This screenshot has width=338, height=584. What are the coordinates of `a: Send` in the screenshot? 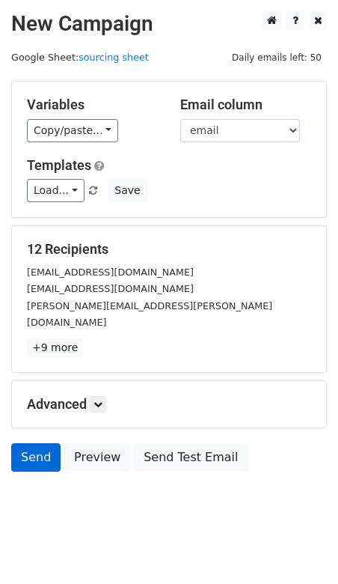 It's located at (36, 457).